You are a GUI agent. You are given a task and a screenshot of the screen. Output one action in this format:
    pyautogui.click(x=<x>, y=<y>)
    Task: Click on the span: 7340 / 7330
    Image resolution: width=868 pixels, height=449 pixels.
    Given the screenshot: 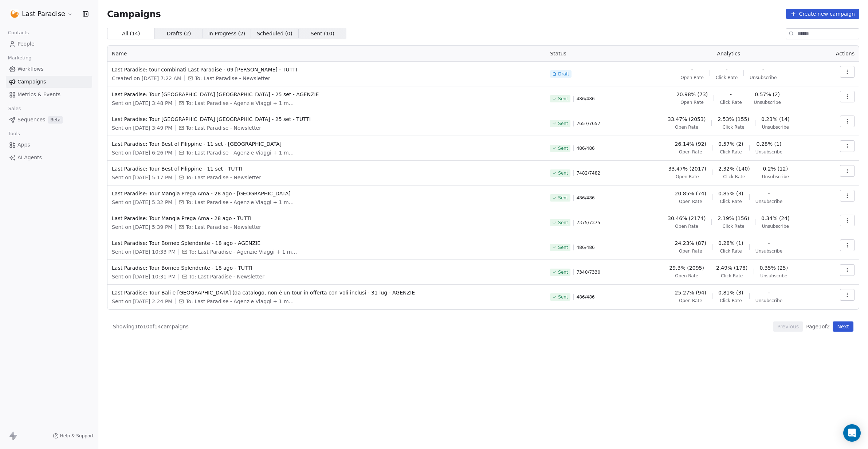 What is the action you would take?
    pyautogui.click(x=588, y=272)
    